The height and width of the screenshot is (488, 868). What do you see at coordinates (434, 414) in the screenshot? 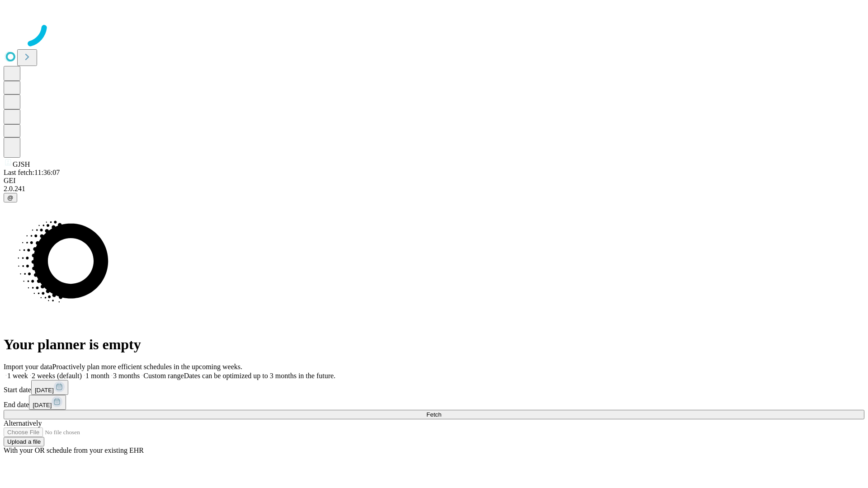
I see `button: Fetch` at bounding box center [434, 414].